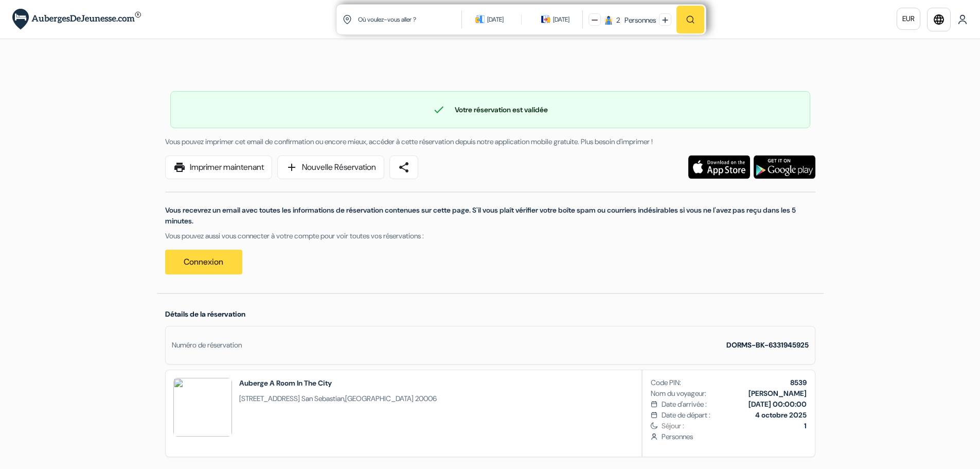 The width and height of the screenshot is (980, 469). Describe the element at coordinates (665, 20) in the screenshot. I see `img: plus` at that location.